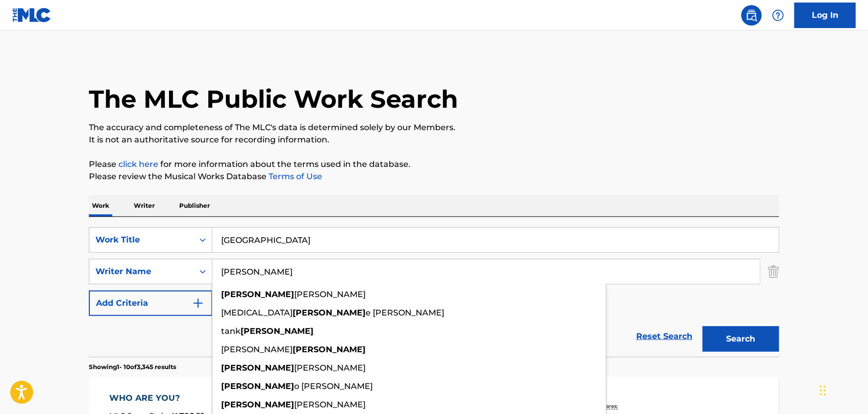 The height and width of the screenshot is (414, 868). What do you see at coordinates (194, 206) in the screenshot?
I see `p: Publisher` at bounding box center [194, 206].